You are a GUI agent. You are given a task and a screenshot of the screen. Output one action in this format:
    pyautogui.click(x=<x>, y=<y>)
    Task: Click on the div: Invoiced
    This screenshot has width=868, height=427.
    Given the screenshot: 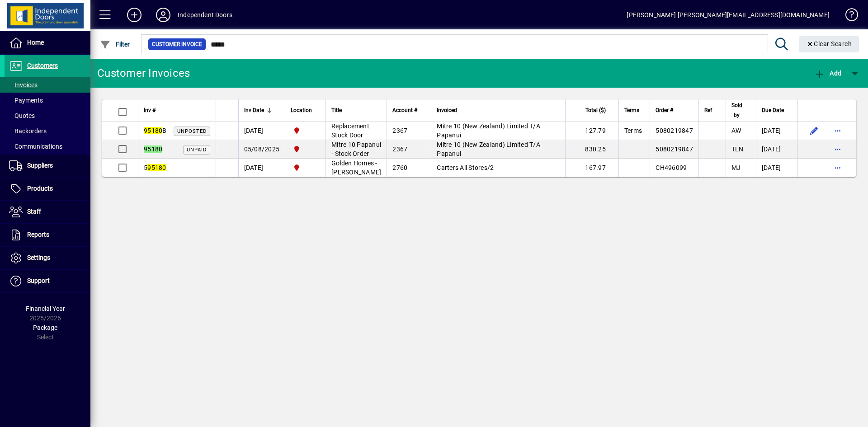 What is the action you would take?
    pyautogui.click(x=498, y=110)
    